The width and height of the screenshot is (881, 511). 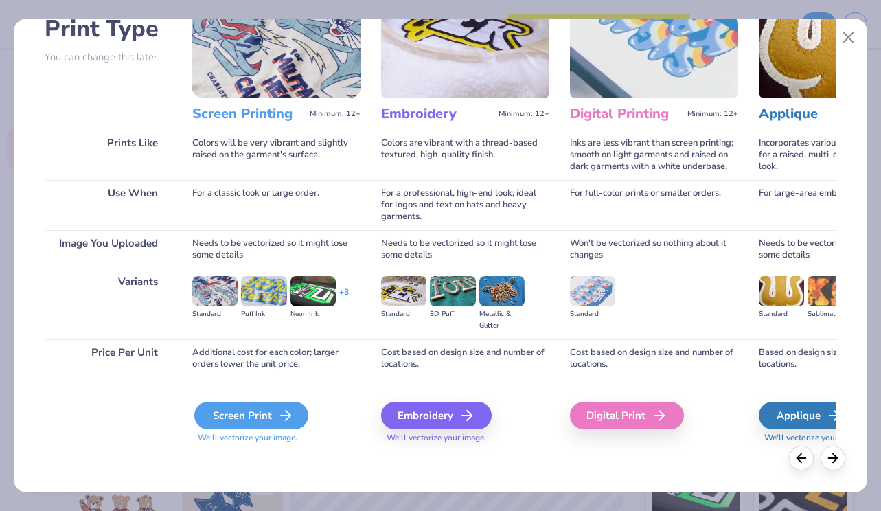 What do you see at coordinates (276, 359) in the screenshot?
I see `div: Additional cost for each color; larger orders lower the unit price.` at bounding box center [276, 359].